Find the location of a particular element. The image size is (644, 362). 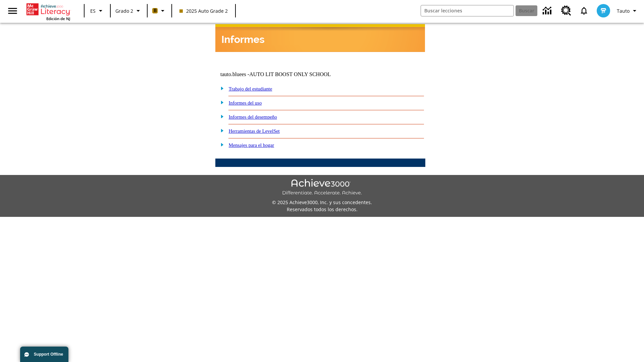

a: Informes del uso is located at coordinates (245, 103).